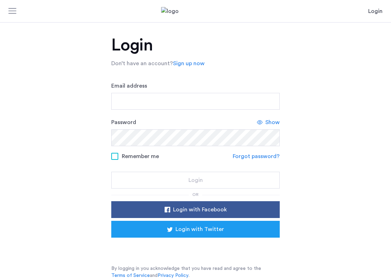  What do you see at coordinates (199, 210) in the screenshot?
I see `span: Login with Facebook` at bounding box center [199, 210].